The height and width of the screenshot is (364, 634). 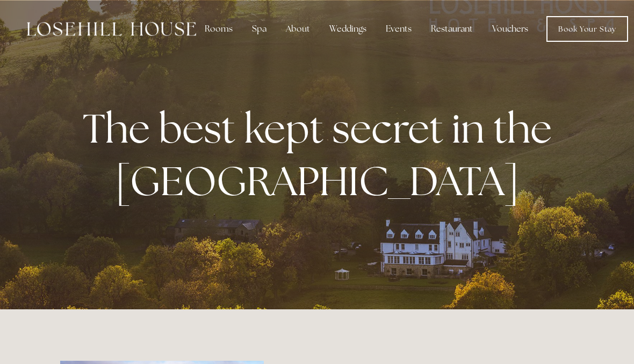 I want to click on div: About, so click(x=298, y=29).